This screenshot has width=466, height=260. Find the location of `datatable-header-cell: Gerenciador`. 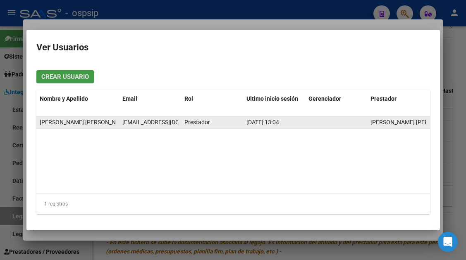

datatable-header-cell: Gerenciador is located at coordinates (336, 99).